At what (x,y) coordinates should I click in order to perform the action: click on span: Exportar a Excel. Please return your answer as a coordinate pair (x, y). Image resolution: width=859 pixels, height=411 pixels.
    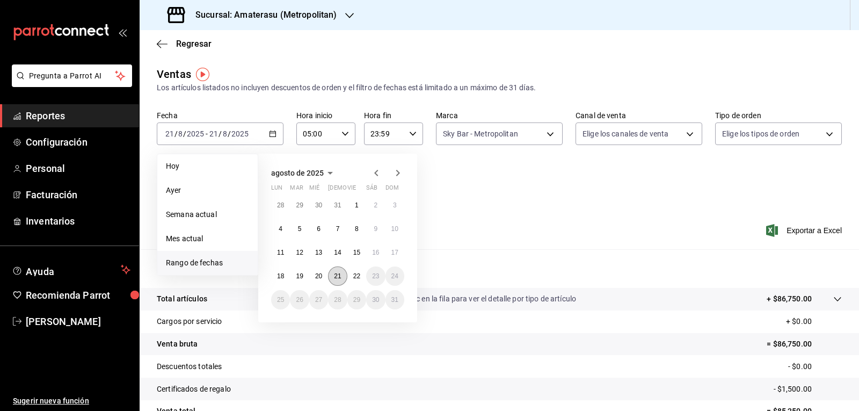
    Looking at the image, I should click on (805, 230).